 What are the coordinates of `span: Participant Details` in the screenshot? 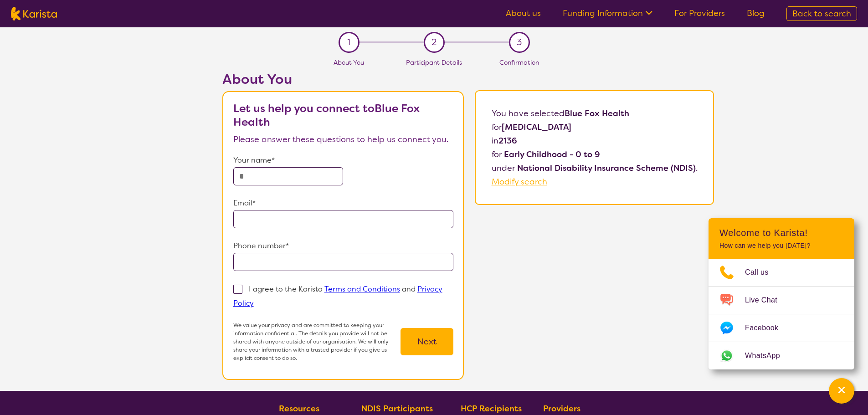 It's located at (434, 63).